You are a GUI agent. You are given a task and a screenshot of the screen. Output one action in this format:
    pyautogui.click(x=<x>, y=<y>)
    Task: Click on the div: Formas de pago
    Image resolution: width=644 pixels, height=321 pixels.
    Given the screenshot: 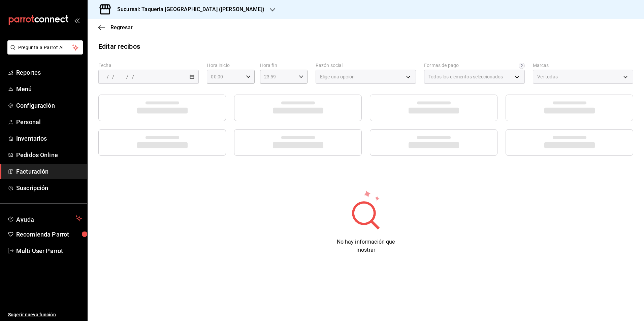 What is the action you would take?
    pyautogui.click(x=441, y=65)
    